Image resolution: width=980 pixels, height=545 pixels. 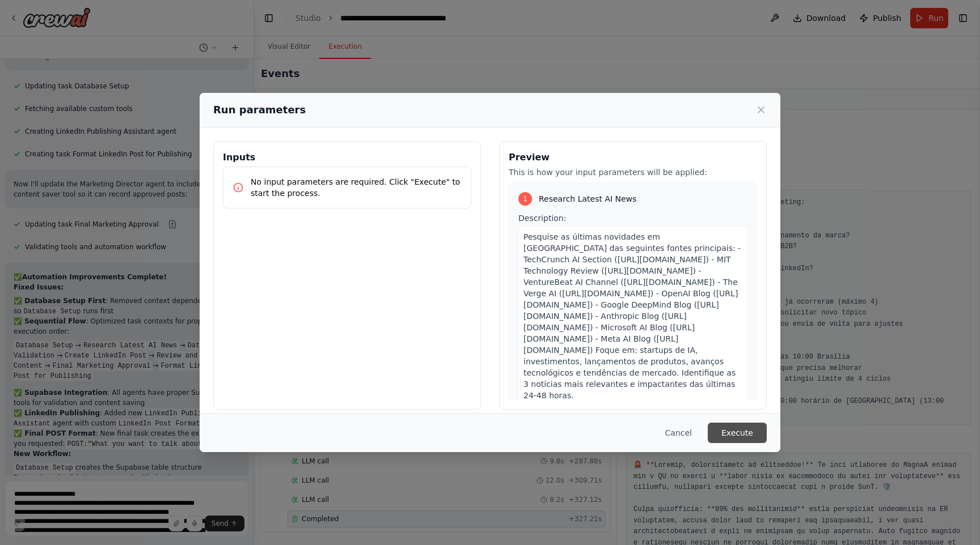 I want to click on span: Research Latest AI News, so click(x=587, y=199).